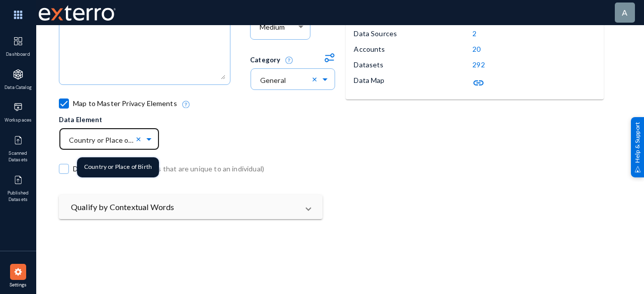 This screenshot has width=644, height=294. What do you see at coordinates (190, 207) in the screenshot?
I see `mat-expansion-panel-header: Qualify by Contextual Words` at bounding box center [190, 207].